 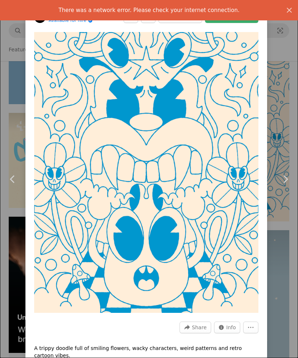 I want to click on p: There was a network error. Please check your internet connection., so click(x=149, y=10).